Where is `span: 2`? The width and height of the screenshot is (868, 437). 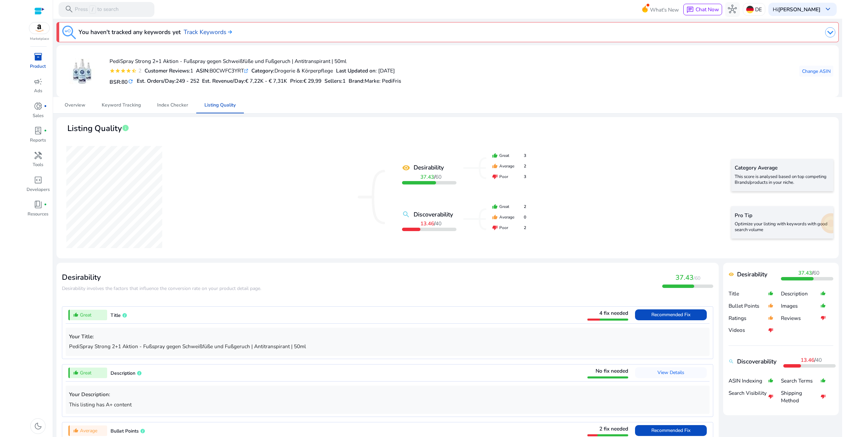
span: 2 is located at coordinates (525, 206).